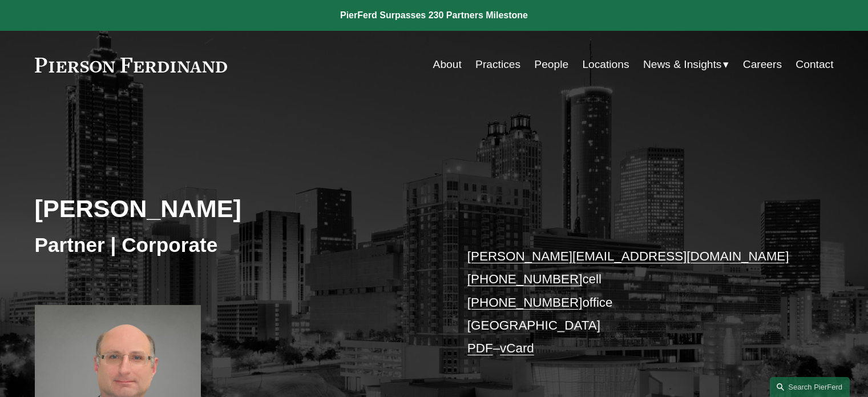 The image size is (868, 397). Describe the element at coordinates (763, 65) in the screenshot. I see `a: Careers` at that location.